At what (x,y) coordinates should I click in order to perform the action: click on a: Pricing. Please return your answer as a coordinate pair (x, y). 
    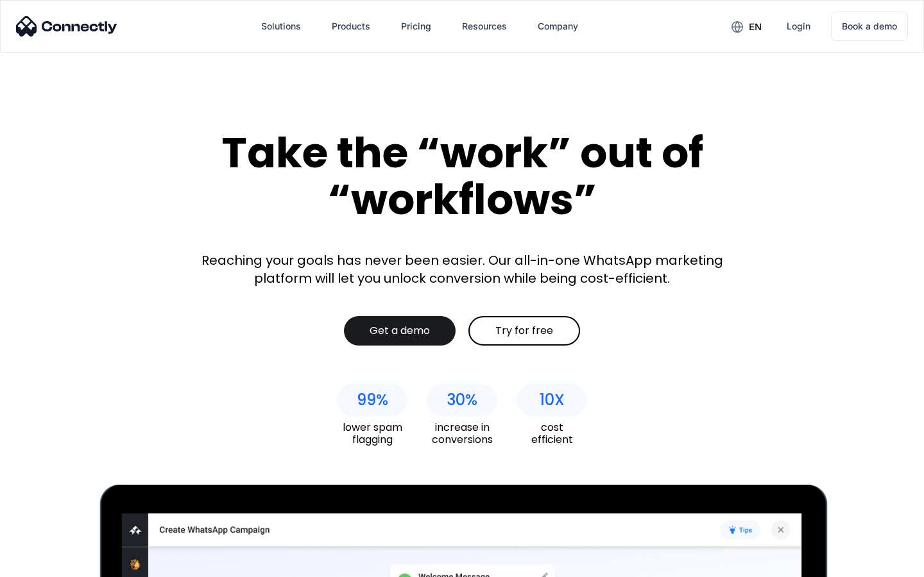
    Looking at the image, I should click on (416, 27).